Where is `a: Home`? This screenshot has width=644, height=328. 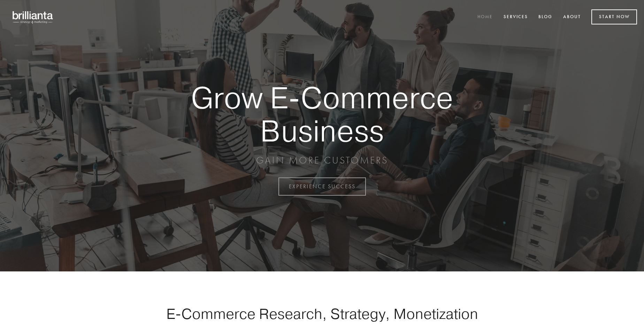 a: Home is located at coordinates (485, 17).